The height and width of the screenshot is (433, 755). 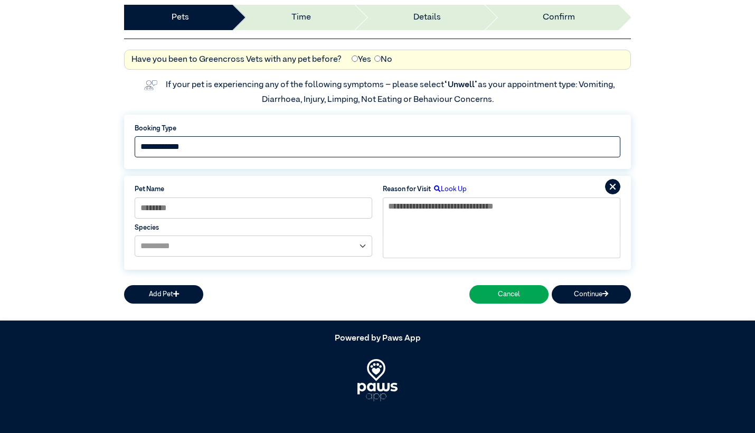 What do you see at coordinates (449, 189) in the screenshot?
I see `label: Look Up` at bounding box center [449, 189].